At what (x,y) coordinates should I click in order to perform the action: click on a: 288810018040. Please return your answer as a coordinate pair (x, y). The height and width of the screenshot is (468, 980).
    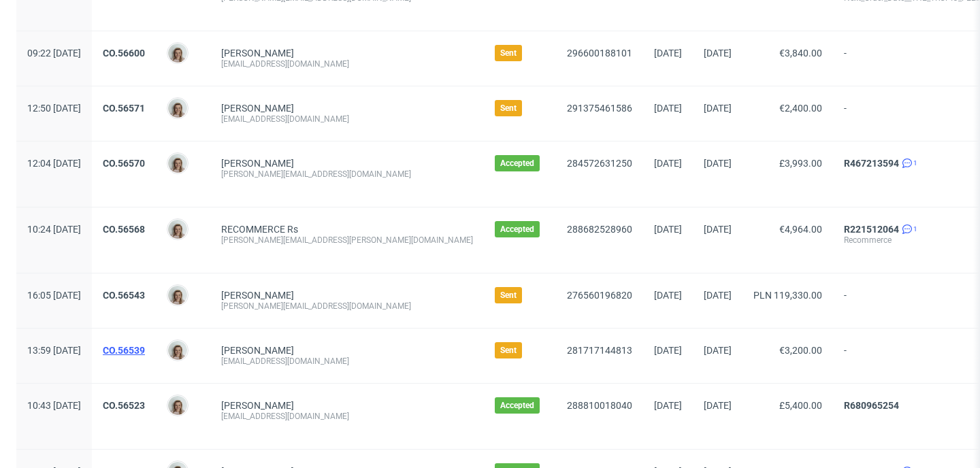
    Looking at the image, I should click on (600, 405).